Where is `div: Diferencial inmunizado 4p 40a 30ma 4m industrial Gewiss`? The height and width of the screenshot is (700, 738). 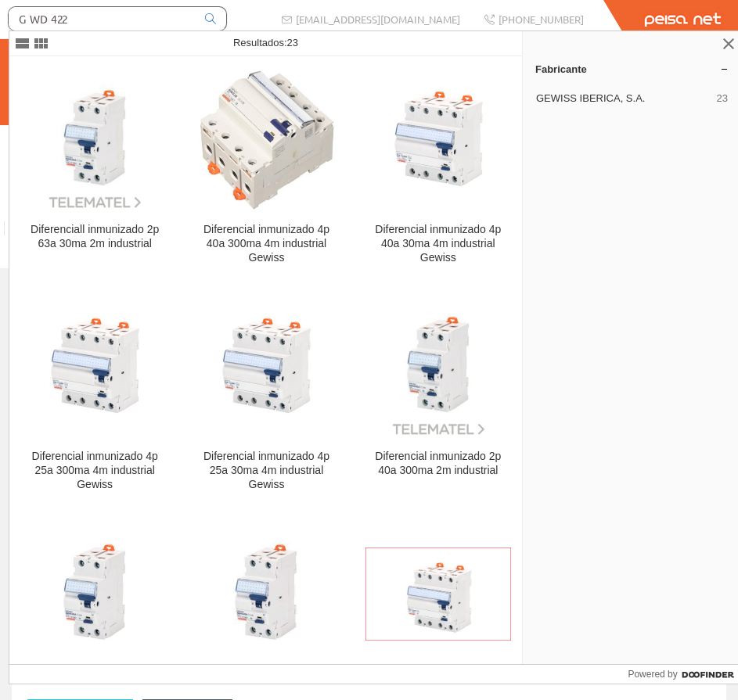
div: Diferencial inmunizado 4p 40a 30ma 4m industrial Gewiss is located at coordinates (438, 245).